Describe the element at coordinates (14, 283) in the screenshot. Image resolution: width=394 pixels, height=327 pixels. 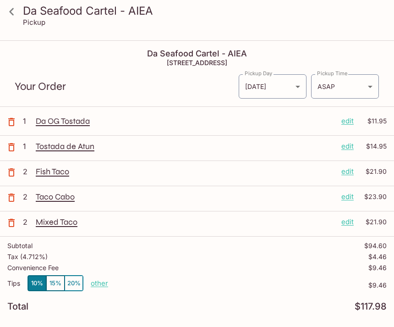
I see `p: Tips` at that location.